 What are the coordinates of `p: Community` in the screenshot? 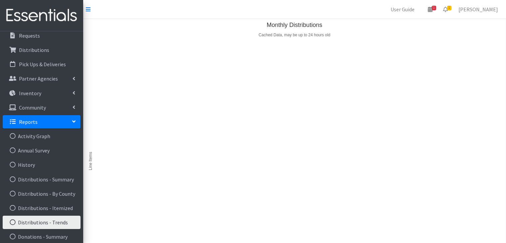 It's located at (32, 107).